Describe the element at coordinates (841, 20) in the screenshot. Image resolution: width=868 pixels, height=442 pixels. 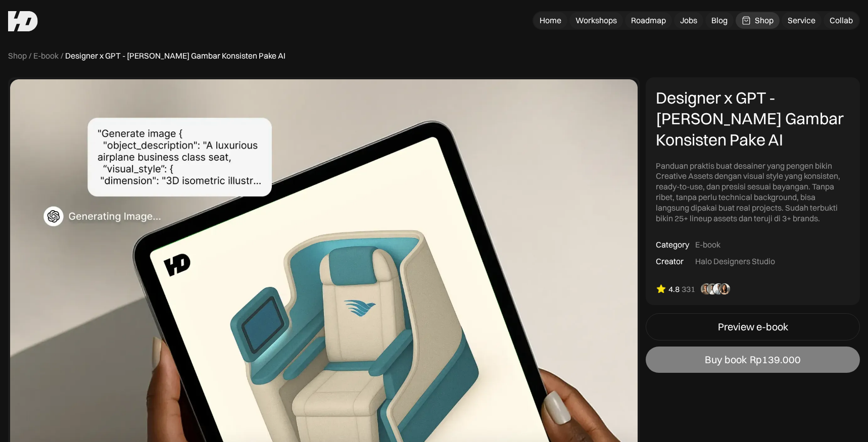
I see `div: Collab` at that location.